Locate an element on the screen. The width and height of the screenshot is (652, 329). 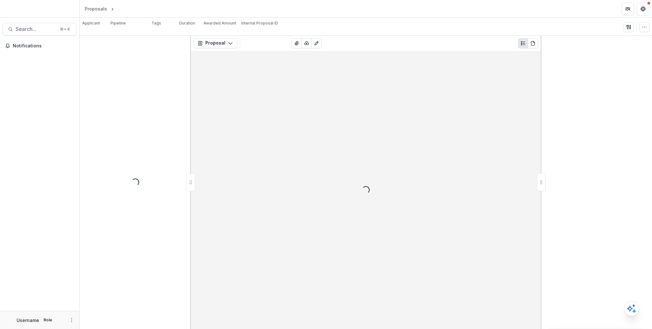
p: Pipeline is located at coordinates (118, 23).